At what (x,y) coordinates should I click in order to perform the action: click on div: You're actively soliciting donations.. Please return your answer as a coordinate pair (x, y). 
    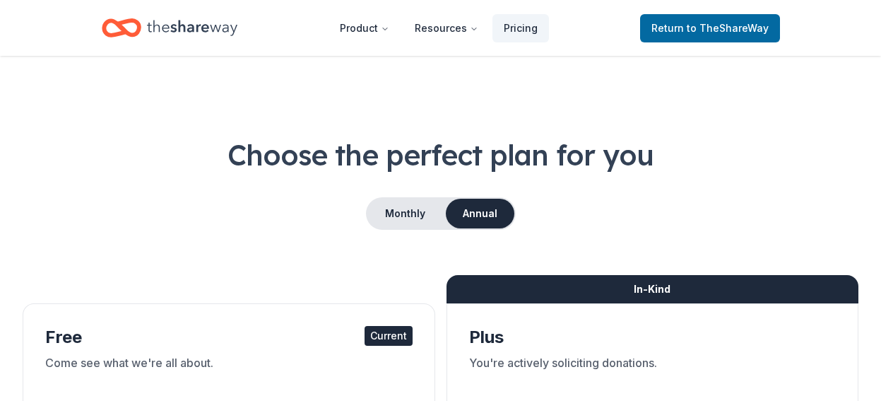
    Looking at the image, I should click on (653, 374).